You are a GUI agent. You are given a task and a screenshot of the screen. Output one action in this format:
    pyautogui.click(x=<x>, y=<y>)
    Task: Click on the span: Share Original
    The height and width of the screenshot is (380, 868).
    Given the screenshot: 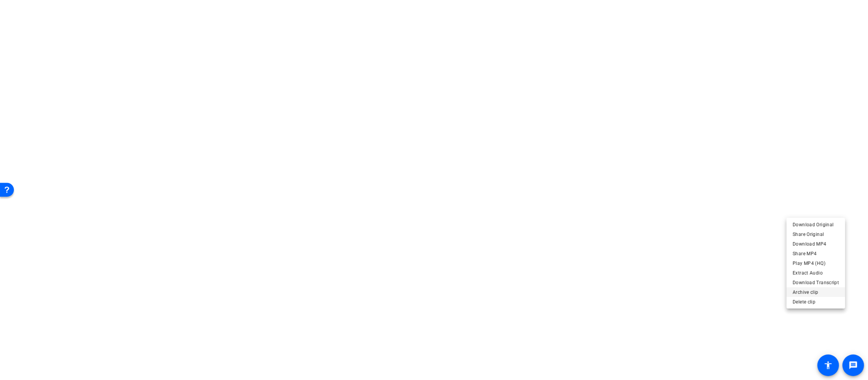 What is the action you would take?
    pyautogui.click(x=816, y=234)
    